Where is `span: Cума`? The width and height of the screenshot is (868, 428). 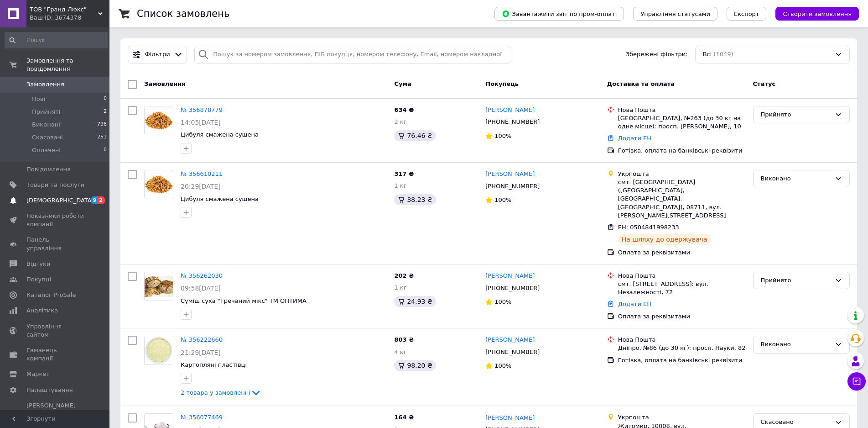 span: Cума is located at coordinates (402, 84).